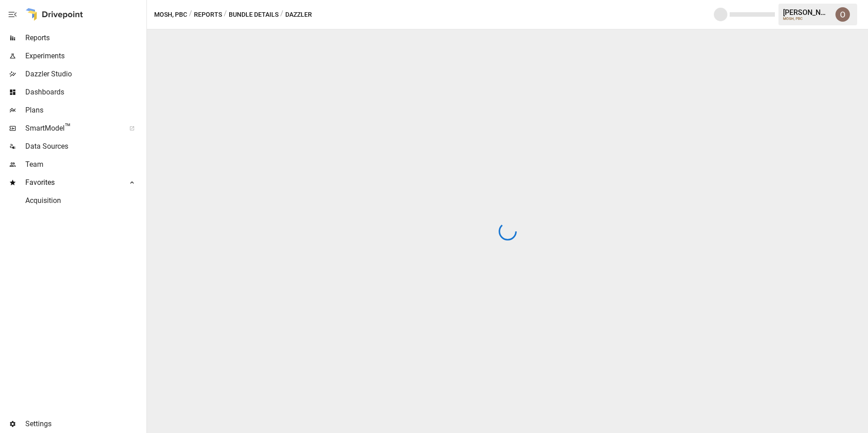 The width and height of the screenshot is (868, 433). What do you see at coordinates (843, 15) in the screenshot?
I see `img: Oleksii Flok` at bounding box center [843, 15].